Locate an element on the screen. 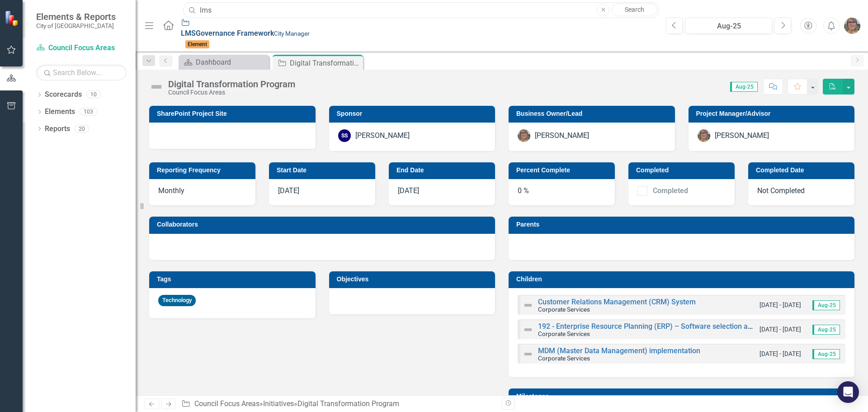 The width and height of the screenshot is (868, 412). small: City Manager is located at coordinates (291, 34).